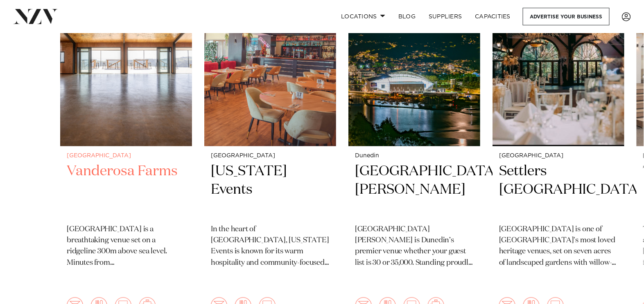 The width and height of the screenshot is (644, 304). What do you see at coordinates (445, 16) in the screenshot?
I see `a: SUPPLIERS` at bounding box center [445, 16].